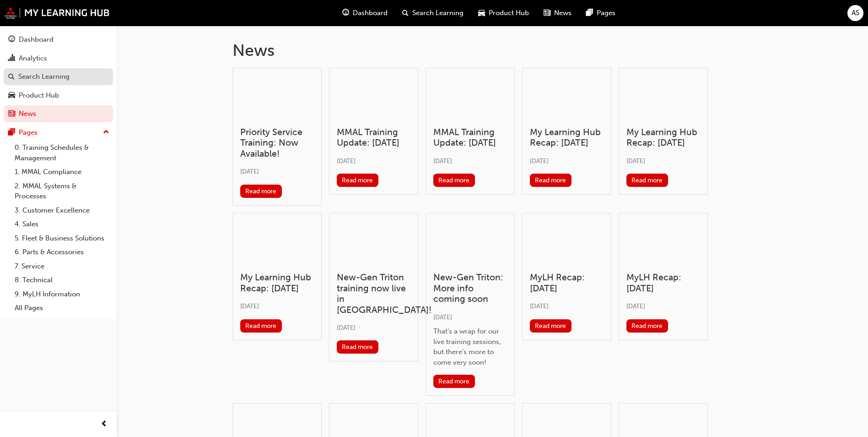  I want to click on div: Search Learning, so click(44, 77).